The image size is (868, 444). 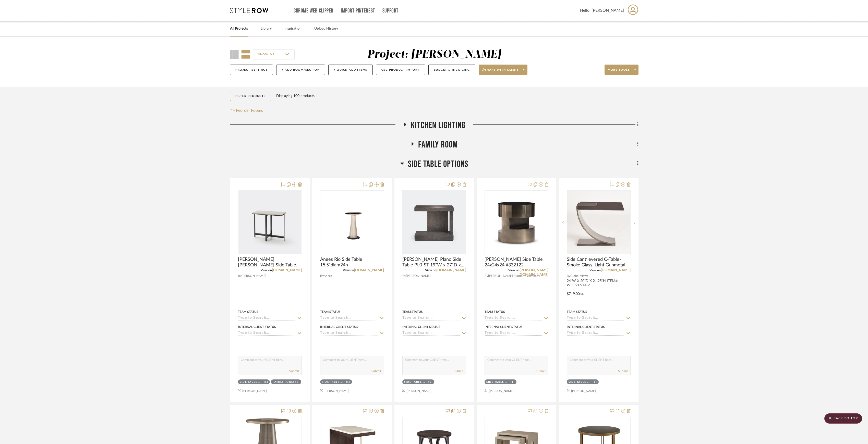 I want to click on span: Share with client, so click(x=500, y=72).